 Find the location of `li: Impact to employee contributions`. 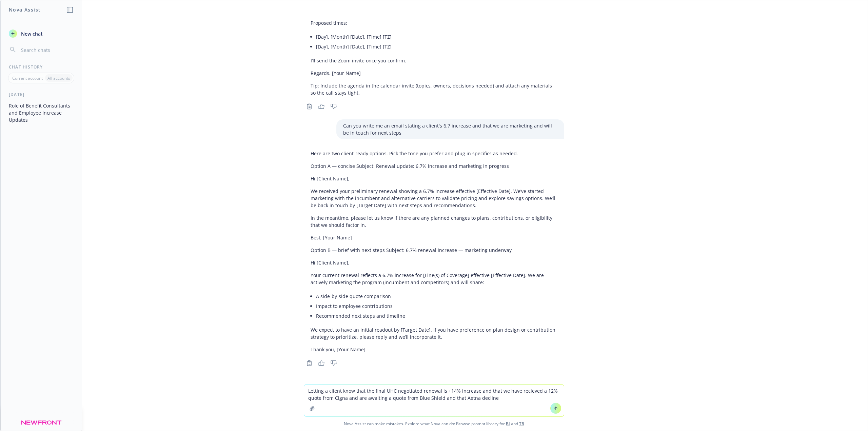

li: Impact to employee contributions is located at coordinates (437, 306).